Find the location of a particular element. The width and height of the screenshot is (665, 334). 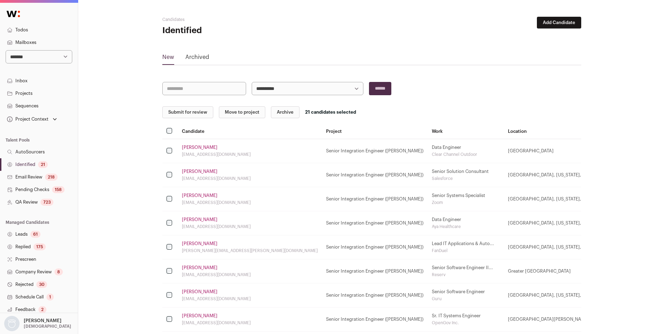

div: Reserv is located at coordinates (466, 275).